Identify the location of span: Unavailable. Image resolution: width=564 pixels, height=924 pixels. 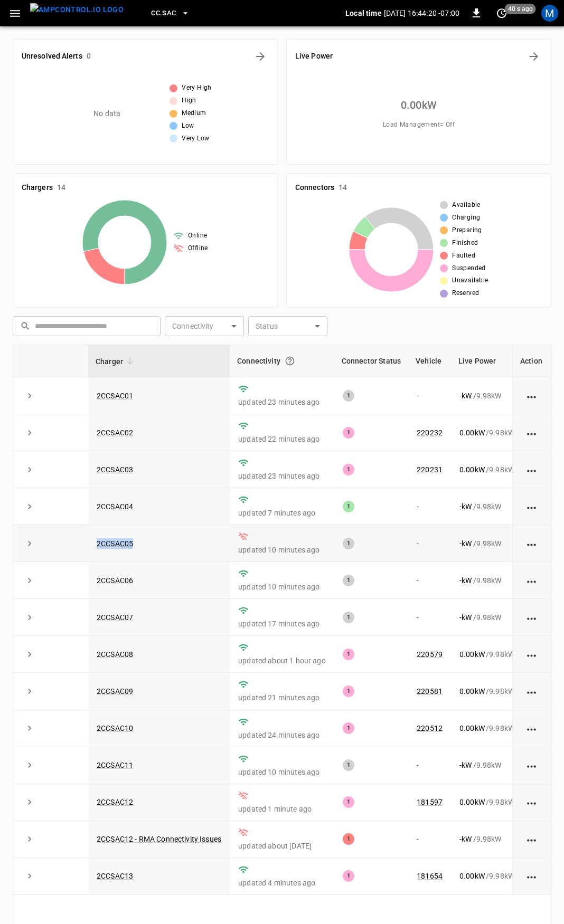
(470, 281).